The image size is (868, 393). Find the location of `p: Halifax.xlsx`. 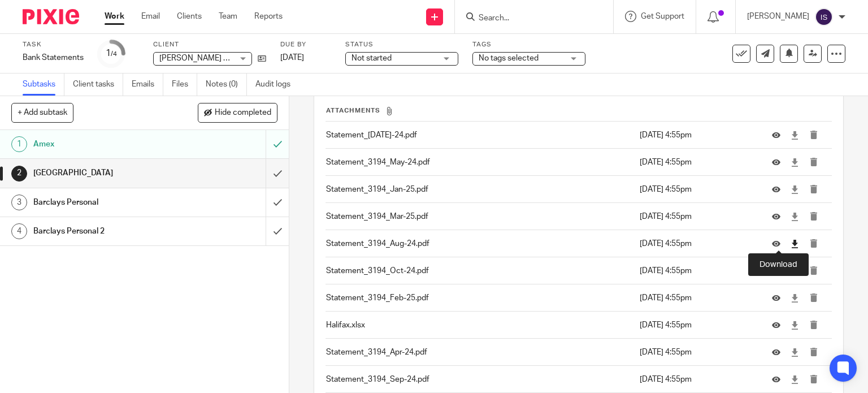

p: Halifax.xlsx is located at coordinates (480, 325).